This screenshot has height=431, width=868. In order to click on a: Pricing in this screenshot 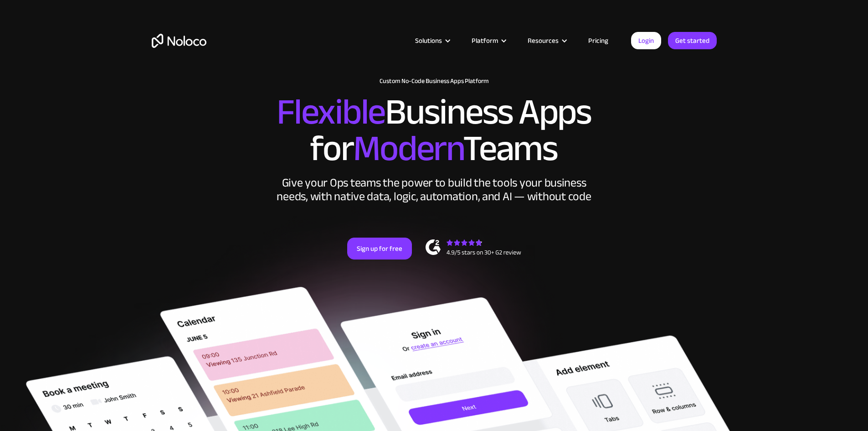, I will do `click(599, 41)`.